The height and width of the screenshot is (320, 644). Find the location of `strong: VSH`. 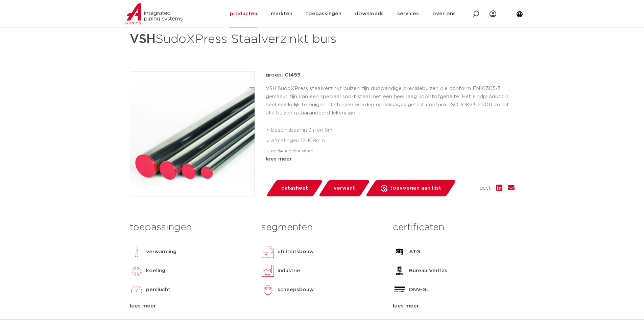

strong: VSH is located at coordinates (143, 39).